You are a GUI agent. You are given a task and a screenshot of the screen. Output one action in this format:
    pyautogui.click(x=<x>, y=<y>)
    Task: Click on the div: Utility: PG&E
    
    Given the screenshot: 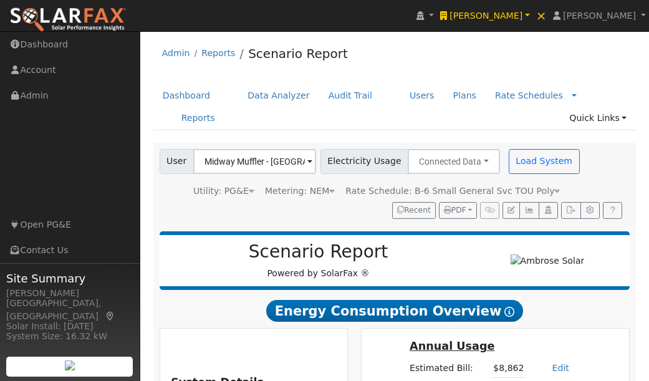 What is the action you would take?
    pyautogui.click(x=224, y=191)
    